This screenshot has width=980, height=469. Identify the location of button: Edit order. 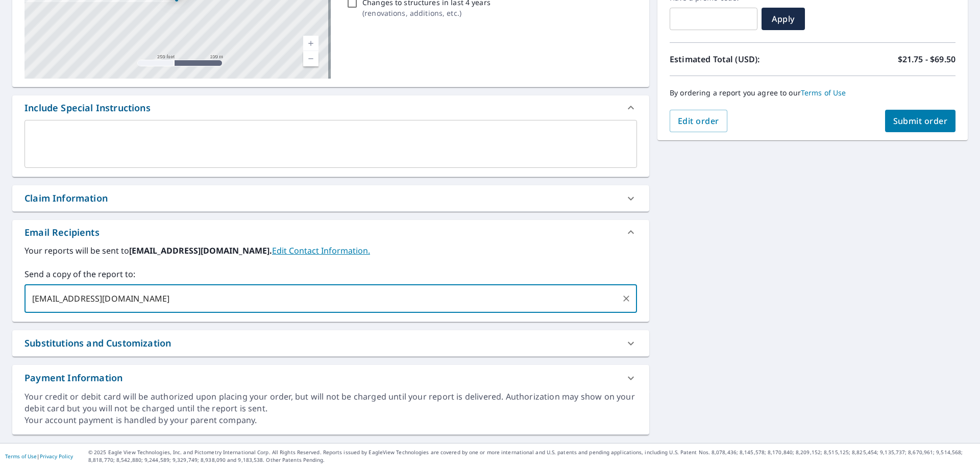
(698, 121).